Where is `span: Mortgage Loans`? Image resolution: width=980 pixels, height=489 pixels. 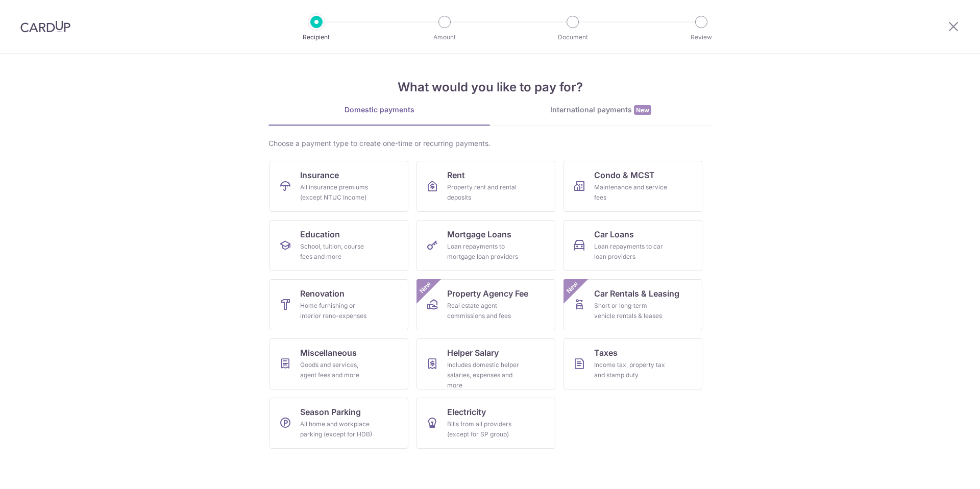
span: Mortgage Loans is located at coordinates (479, 235).